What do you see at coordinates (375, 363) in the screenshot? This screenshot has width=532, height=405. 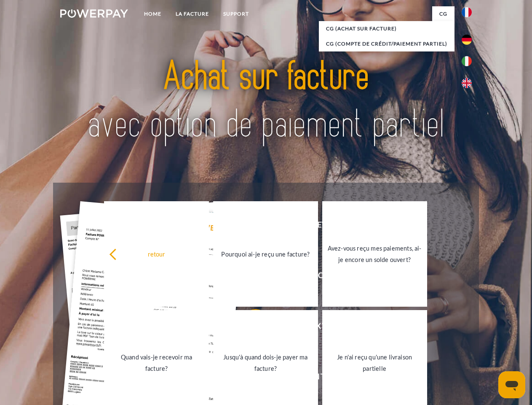 I see `div: Je n'ai reçu qu'une livraison partielle` at bounding box center [375, 363].